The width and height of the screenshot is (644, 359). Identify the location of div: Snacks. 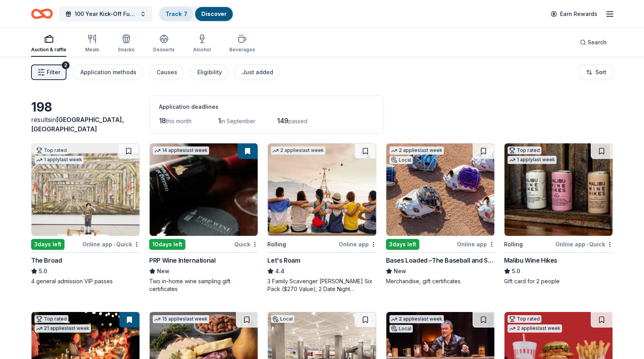
(126, 50).